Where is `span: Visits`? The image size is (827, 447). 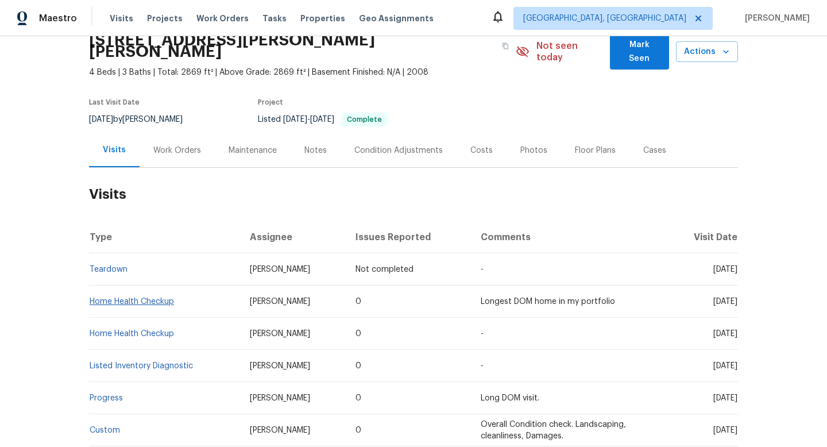 span: Visits is located at coordinates (121, 18).